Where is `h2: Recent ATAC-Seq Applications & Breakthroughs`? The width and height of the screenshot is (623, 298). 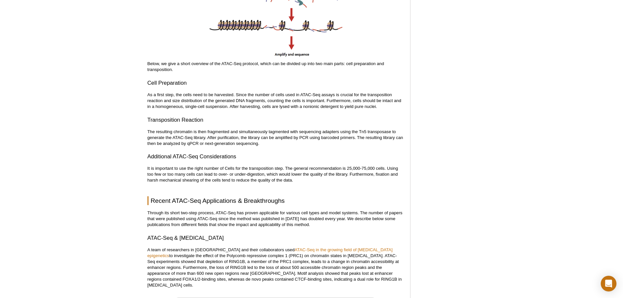 h2: Recent ATAC-Seq Applications & Breakthroughs is located at coordinates (276, 201).